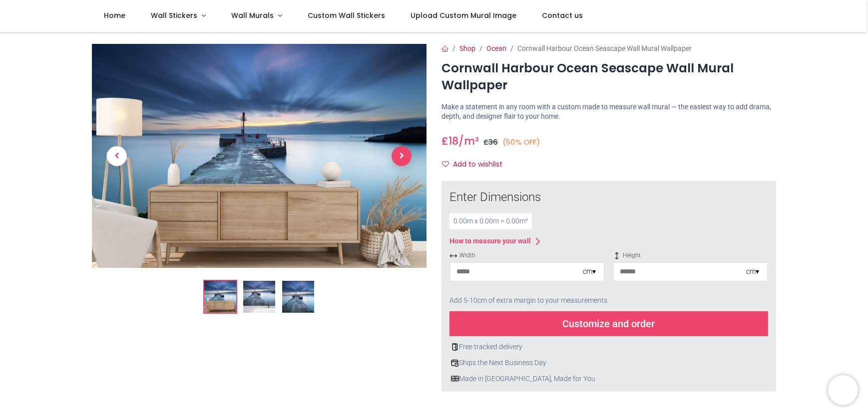  What do you see at coordinates (563, 15) in the screenshot?
I see `span: Contact us` at bounding box center [563, 15].